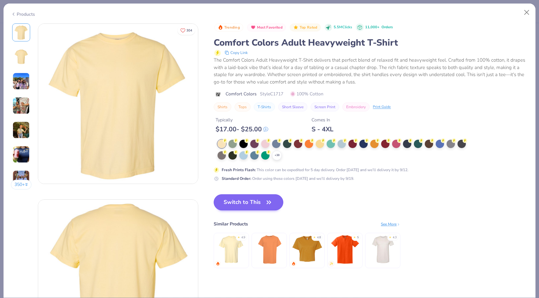 Image resolution: width=539 pixels, height=298 pixels. I want to click on button: Screen Print, so click(325, 107).